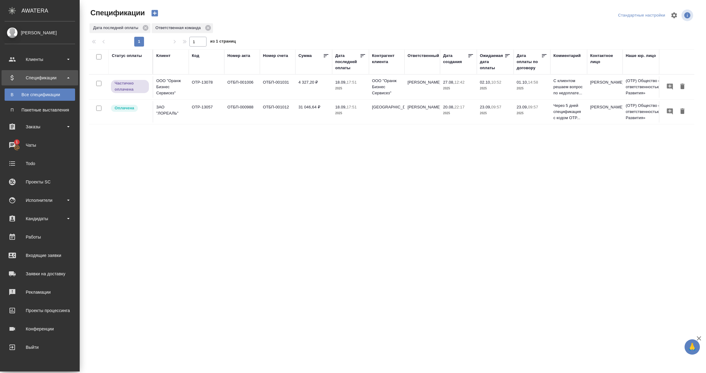  I want to click on div: Работы, so click(40, 237).